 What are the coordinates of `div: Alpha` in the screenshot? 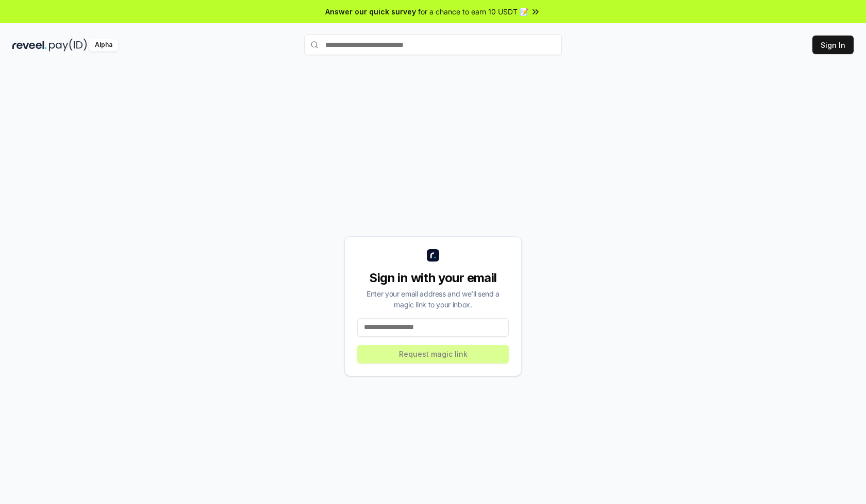 It's located at (104, 45).